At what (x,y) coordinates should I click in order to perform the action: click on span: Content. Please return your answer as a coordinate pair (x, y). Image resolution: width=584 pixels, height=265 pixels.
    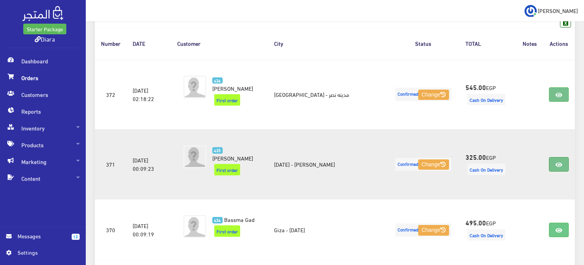
    Looking at the image, I should click on (43, 178).